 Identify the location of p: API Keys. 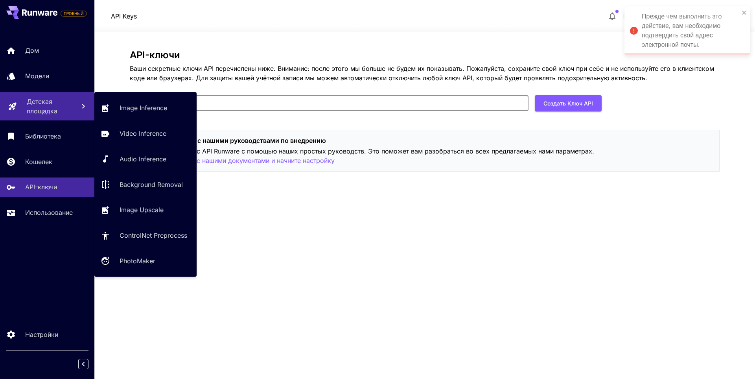
(124, 16).